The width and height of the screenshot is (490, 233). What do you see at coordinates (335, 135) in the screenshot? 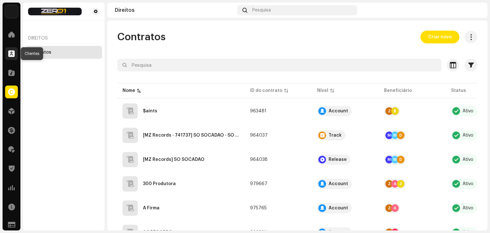
I see `div: Track` at bounding box center [335, 135].